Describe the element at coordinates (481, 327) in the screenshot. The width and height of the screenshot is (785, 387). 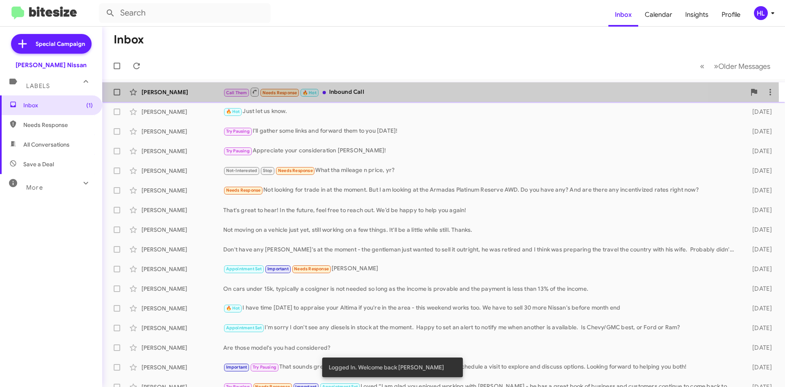
I see `div: I'm sorry I don't see any diesels in stock at the moment. Happy to set an alert to notify me when...` at that location.